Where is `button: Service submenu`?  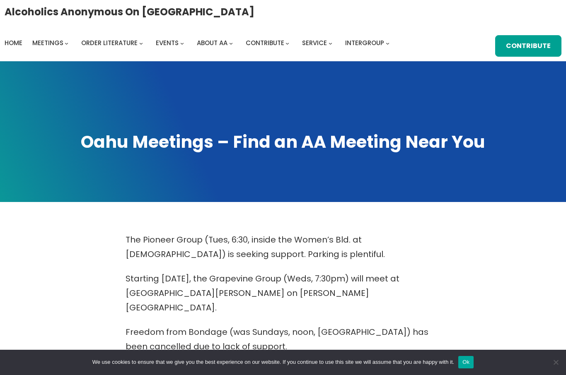 button: Service submenu is located at coordinates (330, 43).